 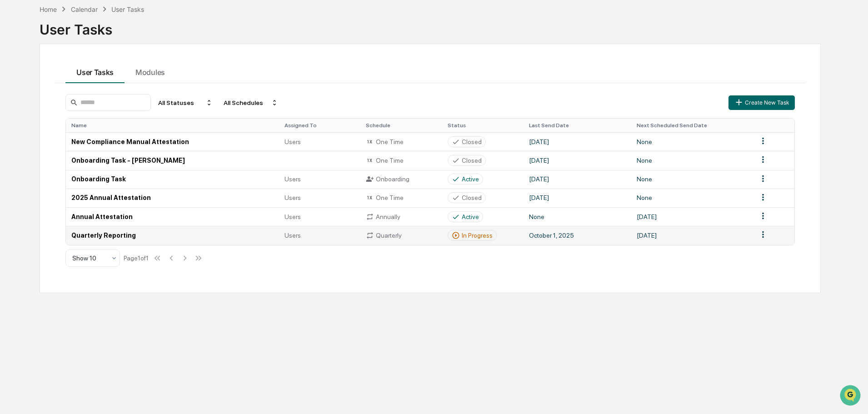 What do you see at coordinates (577, 126) in the screenshot?
I see `th: Last Send Date` at bounding box center [577, 126].